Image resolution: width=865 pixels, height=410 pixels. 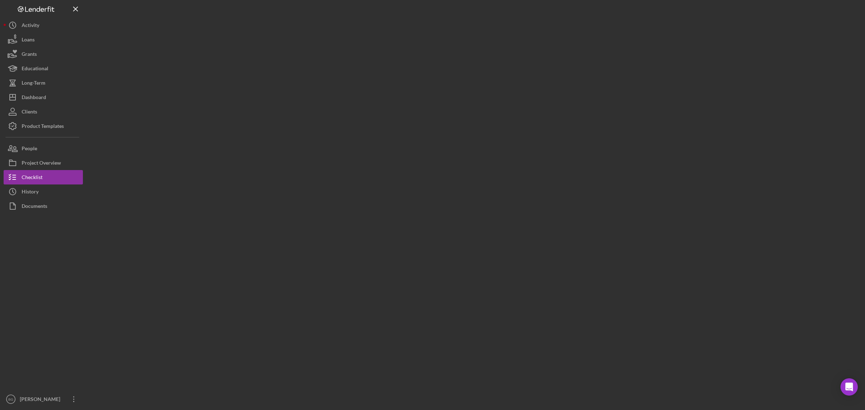 I want to click on button: Dashboard, so click(x=43, y=97).